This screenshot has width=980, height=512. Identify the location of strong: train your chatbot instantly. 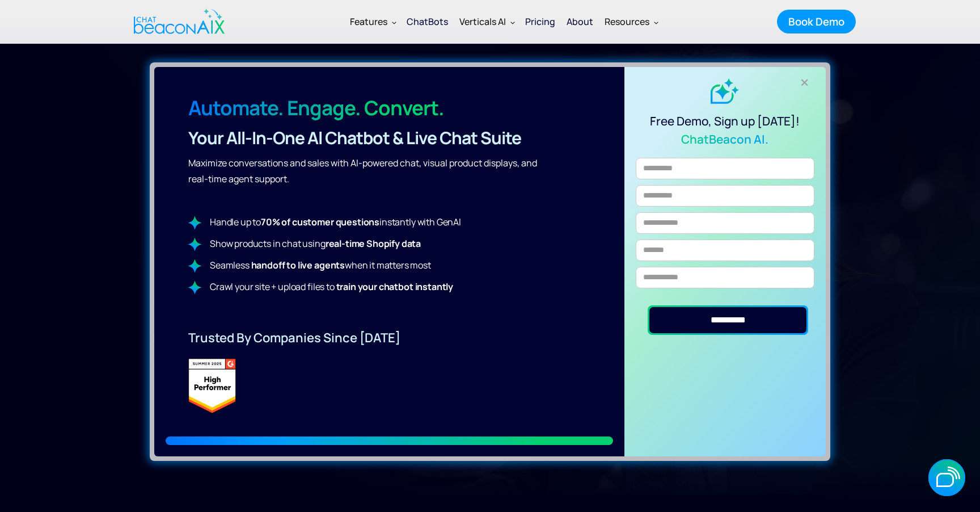
(395, 286).